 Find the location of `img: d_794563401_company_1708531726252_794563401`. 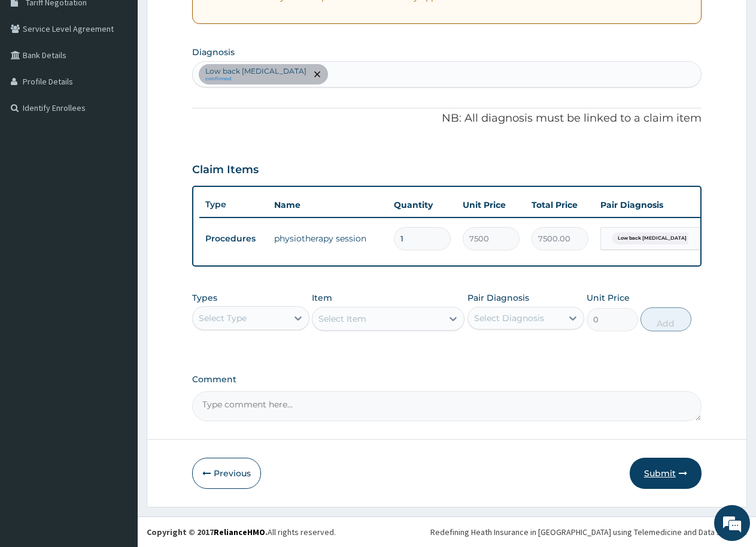

img: d_794563401_company_1708531726252_794563401 is located at coordinates (35, 75).